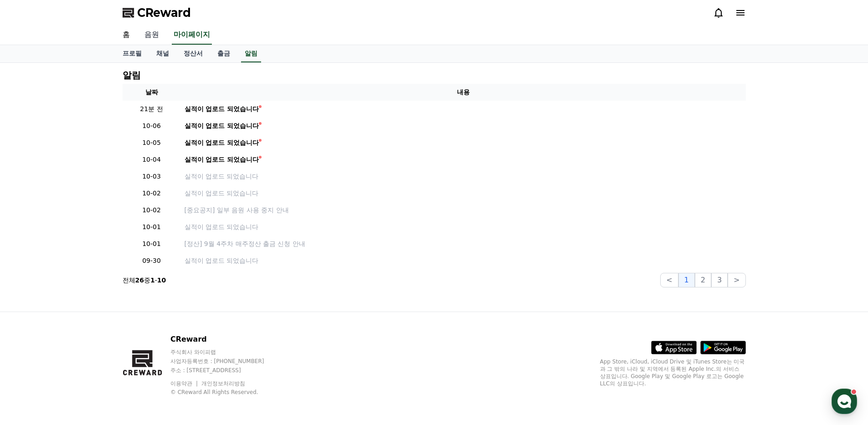  What do you see at coordinates (153, 280) in the screenshot?
I see `strong: 1` at bounding box center [153, 280].